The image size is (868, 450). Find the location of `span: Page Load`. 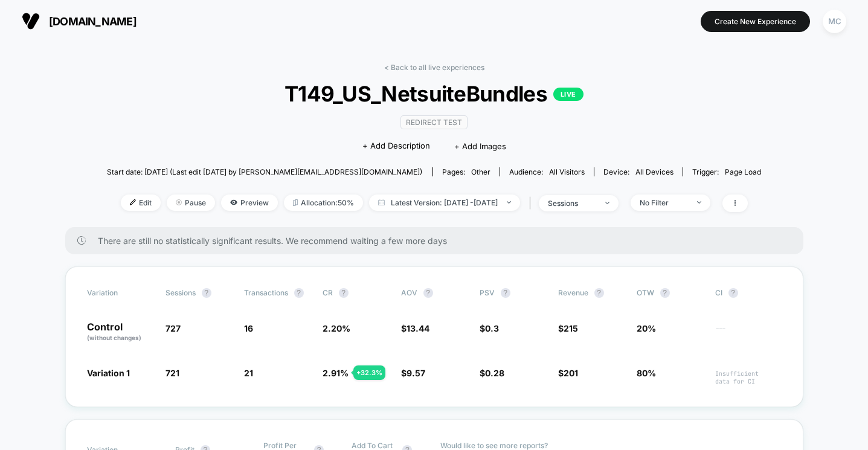

span: Page Load is located at coordinates (742, 172).